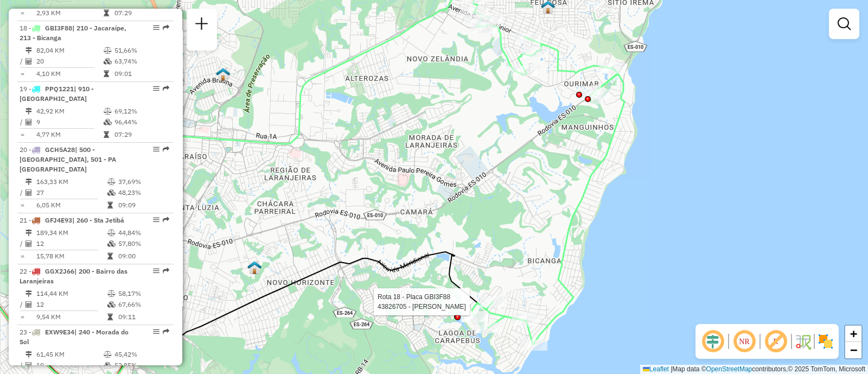 The height and width of the screenshot is (374, 868). What do you see at coordinates (69, 355) in the screenshot?
I see `td: 61,45 KM` at bounding box center [69, 355].